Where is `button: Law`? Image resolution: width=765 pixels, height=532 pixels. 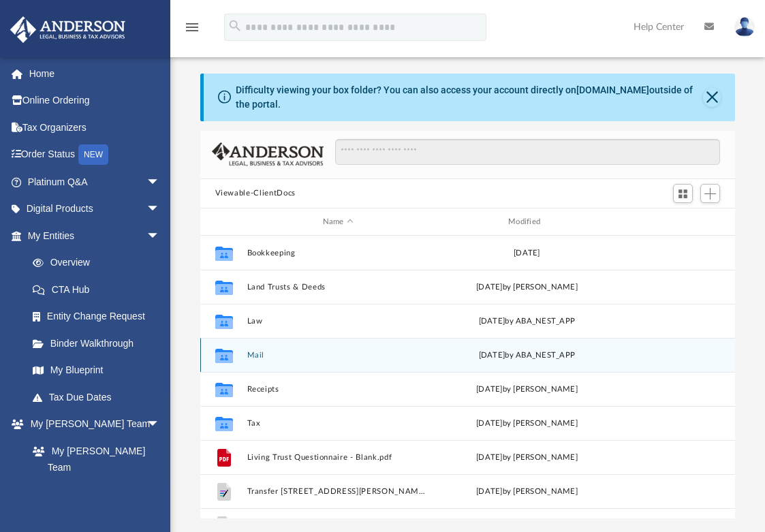
button: Law is located at coordinates (338, 320).